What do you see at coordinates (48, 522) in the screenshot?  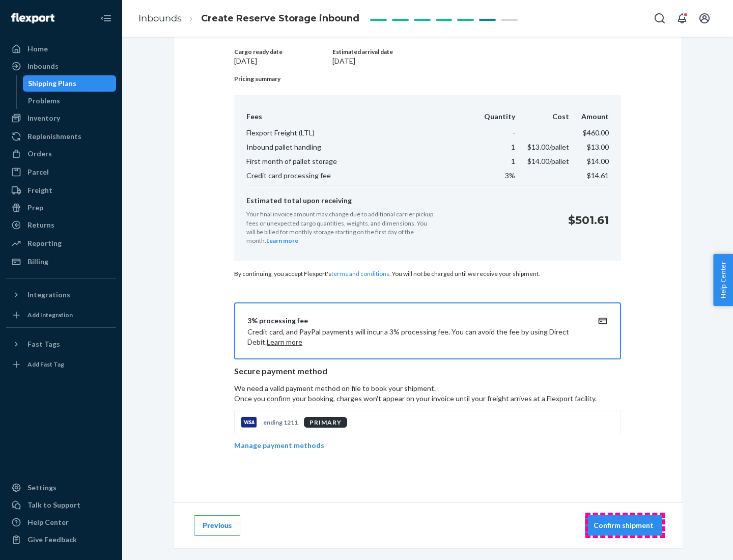 I see `div: Help Center` at bounding box center [48, 522].